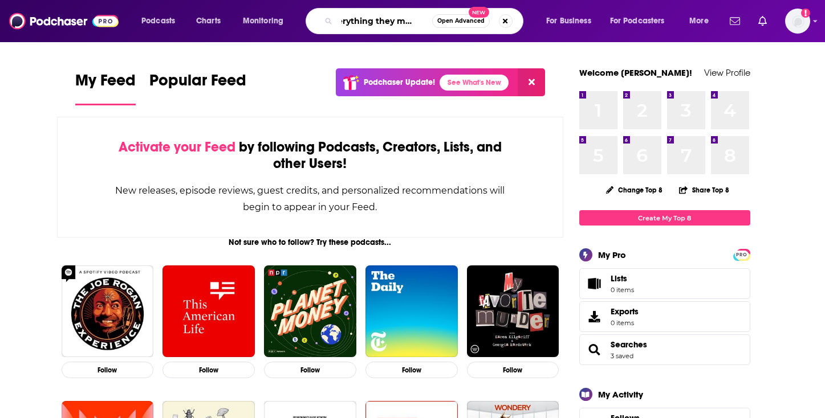  What do you see at coordinates (105, 88) in the screenshot?
I see `a: My Feed` at bounding box center [105, 88].